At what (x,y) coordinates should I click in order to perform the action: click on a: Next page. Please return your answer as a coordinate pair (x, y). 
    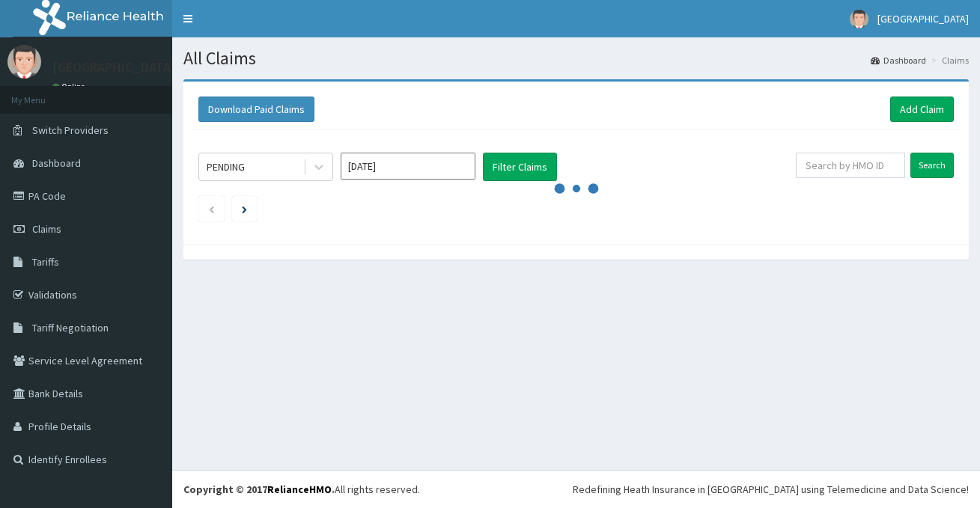
    Looking at the image, I should click on (244, 209).